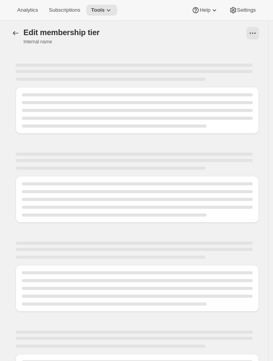  What do you see at coordinates (64, 10) in the screenshot?
I see `button: Subscriptions` at bounding box center [64, 10].